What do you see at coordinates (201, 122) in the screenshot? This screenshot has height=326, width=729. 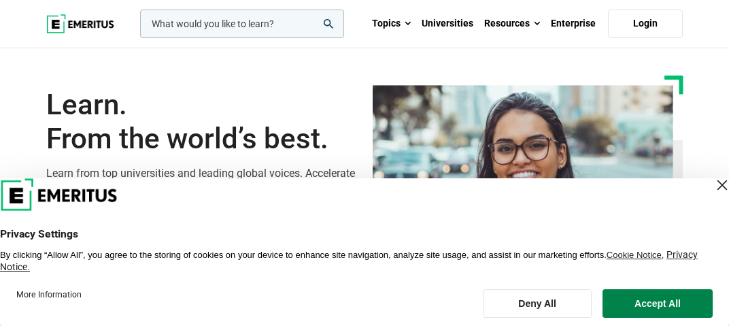 I see `h1: Learn.` at bounding box center [201, 122].